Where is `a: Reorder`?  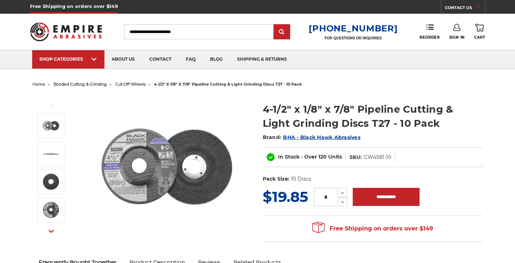
a: Reorder is located at coordinates (430, 31).